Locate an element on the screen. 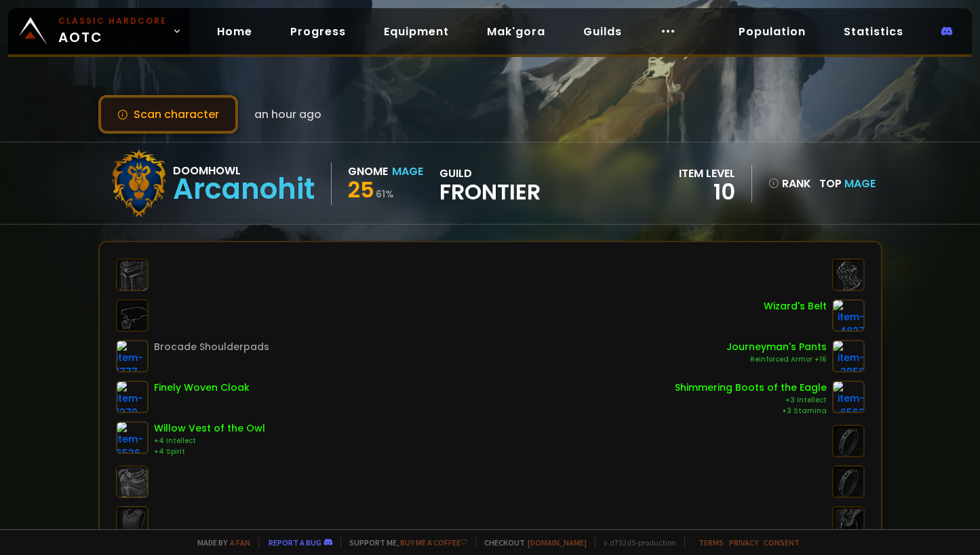 The image size is (980, 555). span: AOTC is located at coordinates (113, 31).